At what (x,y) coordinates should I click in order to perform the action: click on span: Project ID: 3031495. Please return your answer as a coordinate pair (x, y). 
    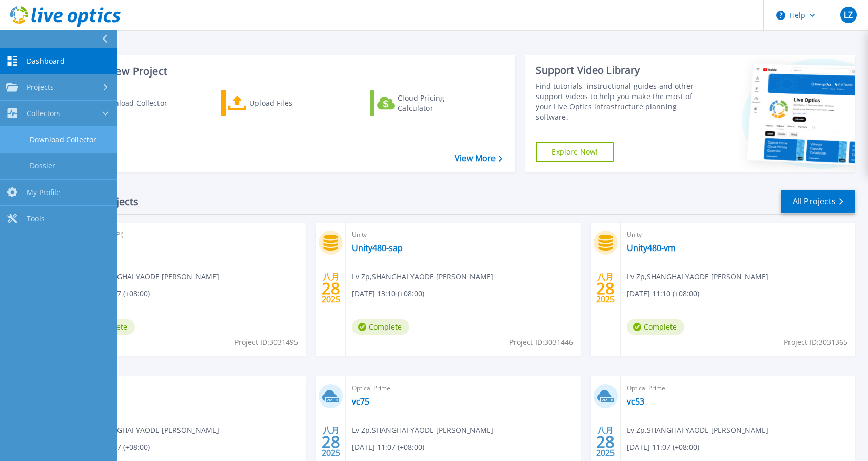
    Looking at the image, I should click on (266, 342).